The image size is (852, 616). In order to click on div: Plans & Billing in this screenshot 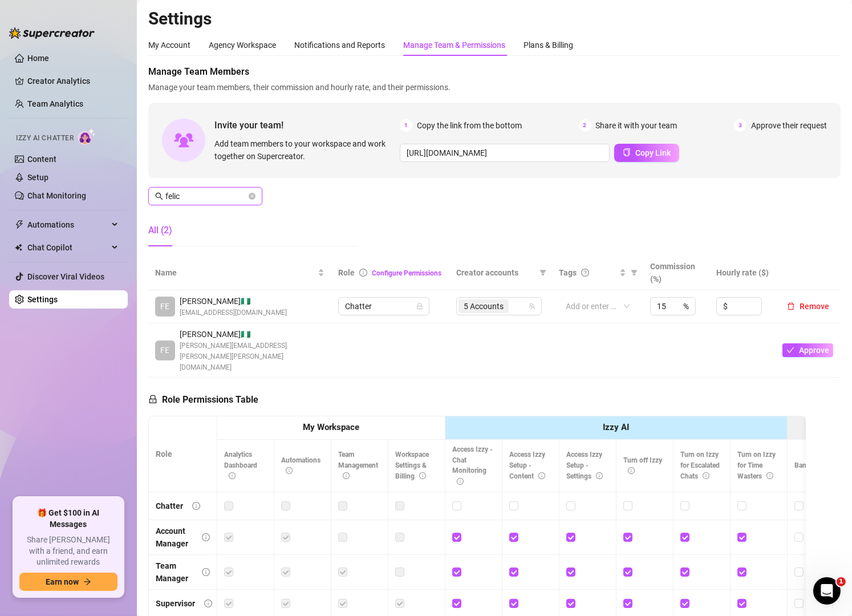, I will do `click(548, 45)`.